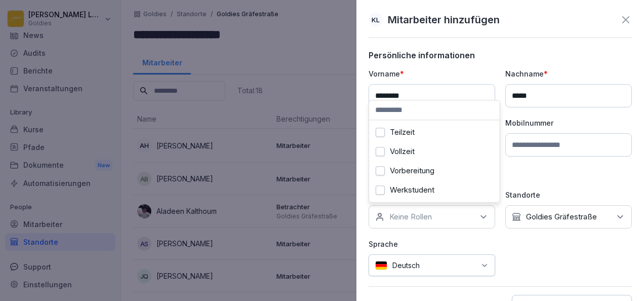 This screenshot has height=301, width=644. I want to click on p: Goldies Gräfestraße, so click(562, 217).